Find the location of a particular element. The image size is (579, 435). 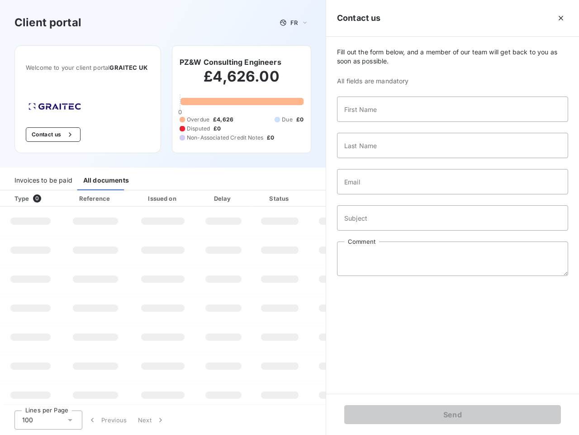

span: FR is located at coordinates (294, 23).